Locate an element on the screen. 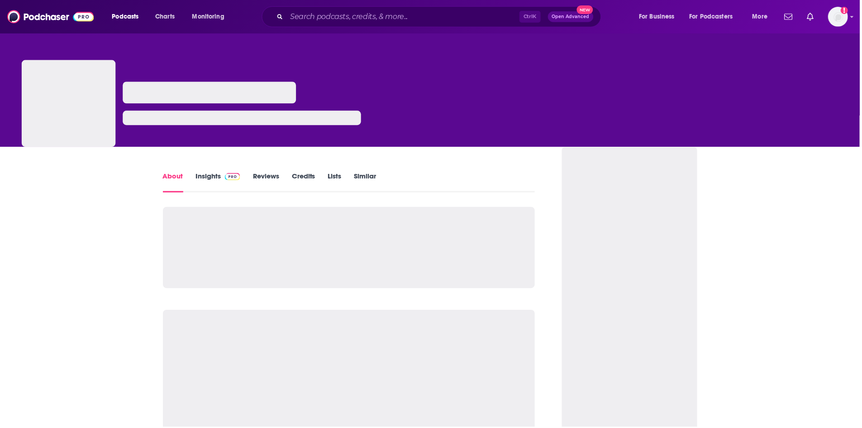 The image size is (862, 428). img: User Profile is located at coordinates (840, 17).